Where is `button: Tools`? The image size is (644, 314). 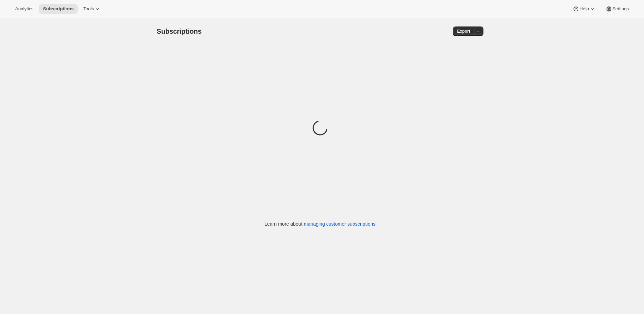 button: Tools is located at coordinates (92, 9).